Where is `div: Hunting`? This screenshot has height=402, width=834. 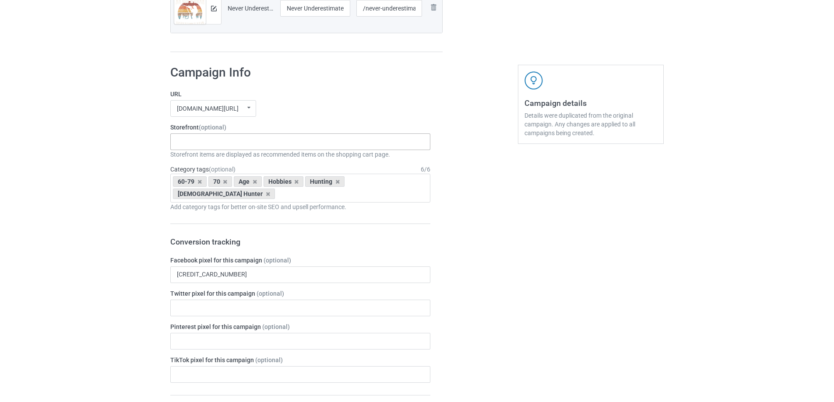
div: Hunting is located at coordinates (325, 182).